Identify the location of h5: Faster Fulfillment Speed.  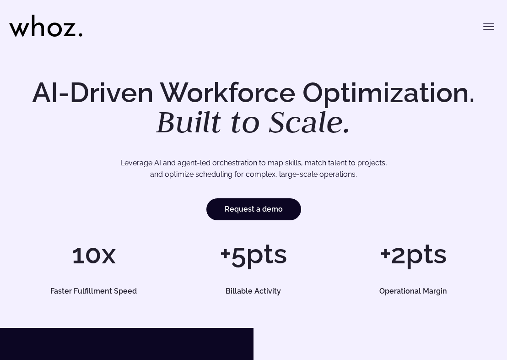
(93, 291).